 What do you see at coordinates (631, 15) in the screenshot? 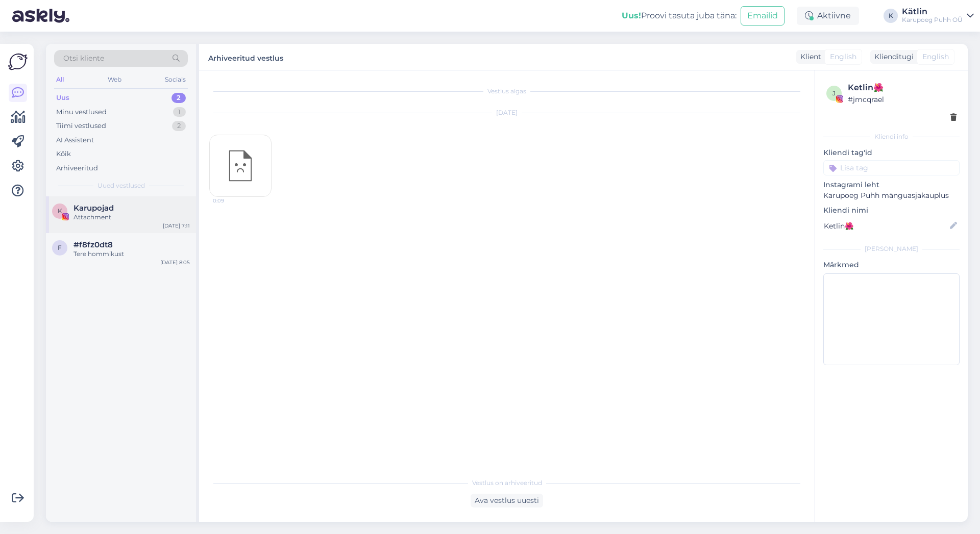
I see `b: Uus!` at bounding box center [631, 15].